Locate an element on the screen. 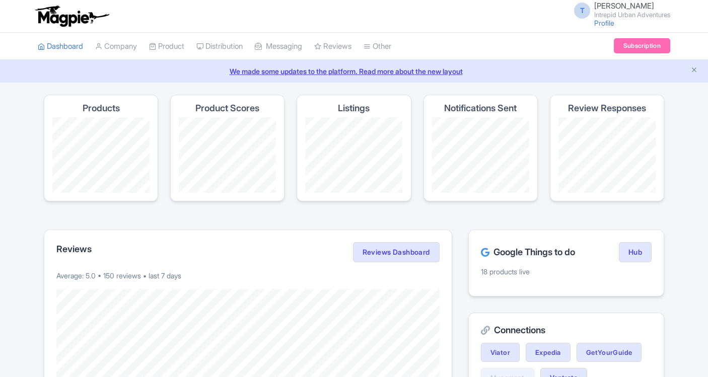  a: Expedia is located at coordinates (548, 352).